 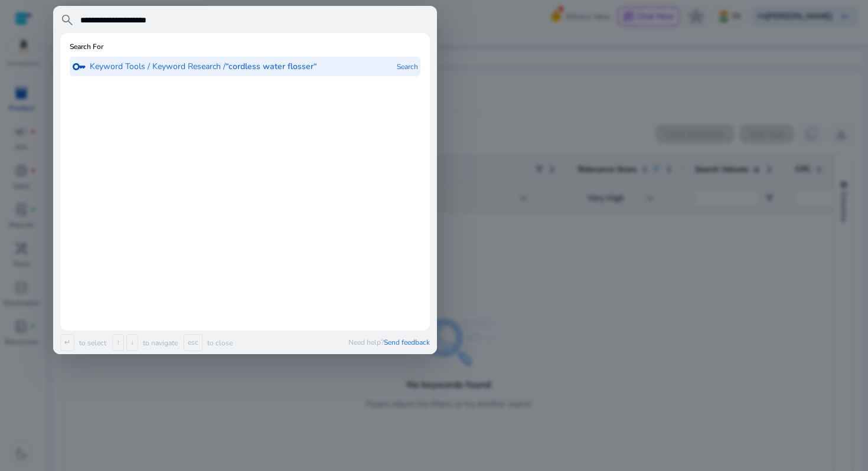 What do you see at coordinates (218, 343) in the screenshot?
I see `p: to close` at bounding box center [218, 343].